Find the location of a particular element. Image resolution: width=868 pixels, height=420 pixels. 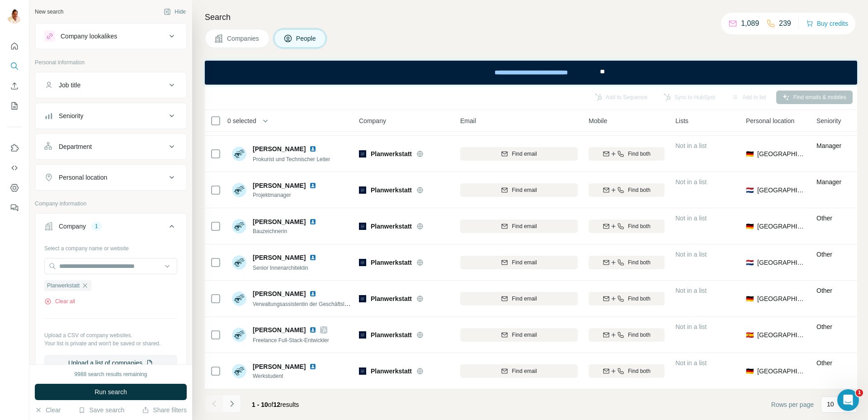

button: Clear is located at coordinates (48, 409).